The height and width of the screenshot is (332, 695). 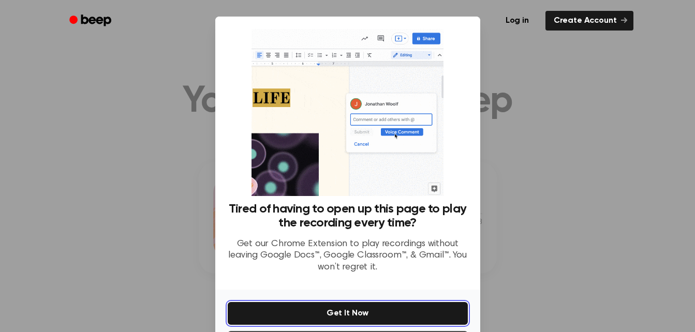 I want to click on p: Get our Chrome Extension to play recordings without leaving Google Docs™, Google Classroom™, & Gm..., so click(x=348, y=256).